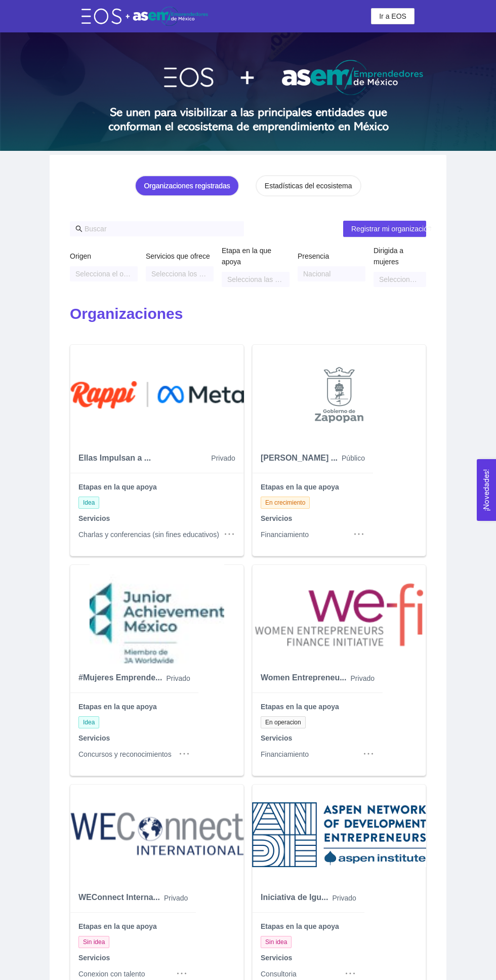 Image resolution: width=496 pixels, height=980 pixels. Describe the element at coordinates (393, 16) in the screenshot. I see `a: Ir a EOS` at that location.